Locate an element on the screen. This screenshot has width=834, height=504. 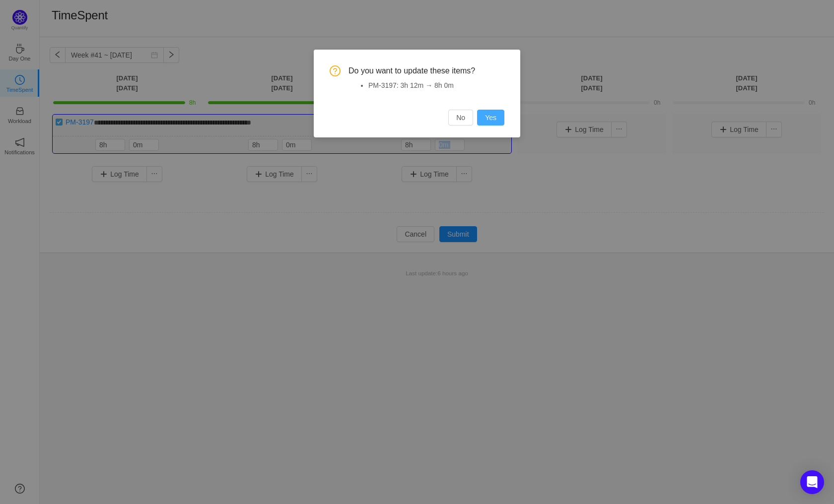
li: PM-3197: 3h 12m → 8h 0m is located at coordinates (436, 85).